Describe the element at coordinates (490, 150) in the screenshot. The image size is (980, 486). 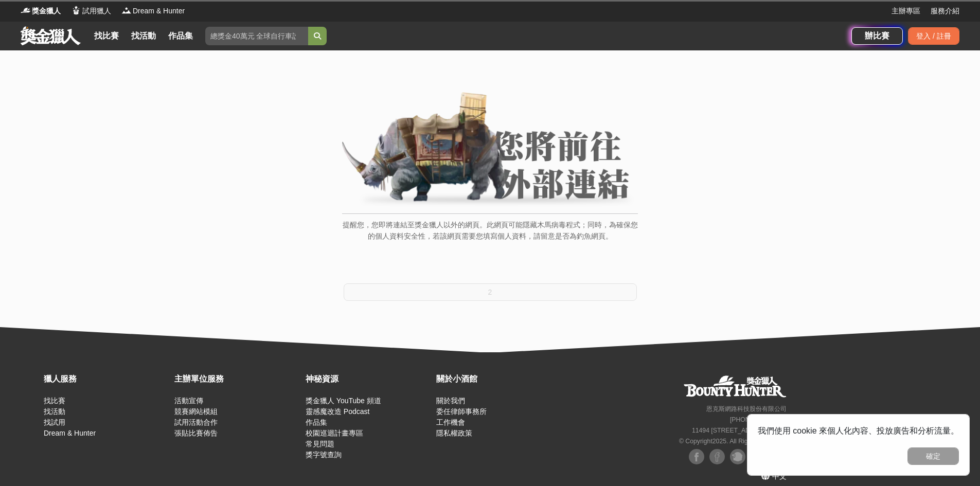
I see `img: External Link Banner` at that location.